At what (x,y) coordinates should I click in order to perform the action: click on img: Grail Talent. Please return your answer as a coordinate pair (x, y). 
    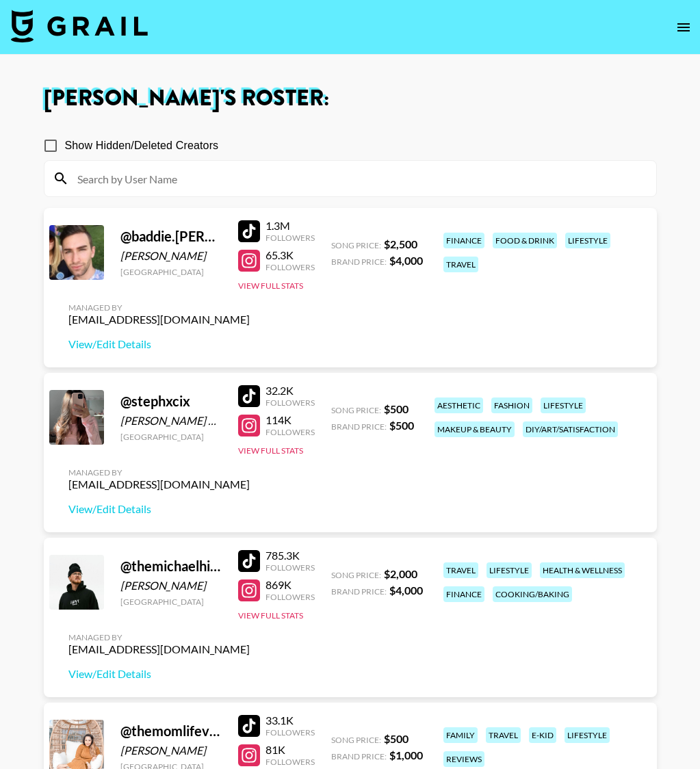
    Looking at the image, I should click on (80, 26).